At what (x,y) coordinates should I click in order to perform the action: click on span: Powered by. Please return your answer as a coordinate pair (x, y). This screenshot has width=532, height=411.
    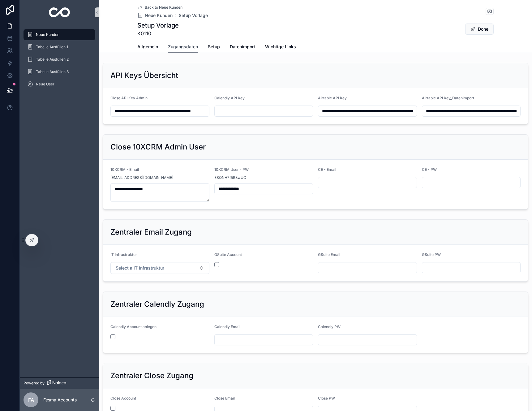
    Looking at the image, I should click on (34, 383).